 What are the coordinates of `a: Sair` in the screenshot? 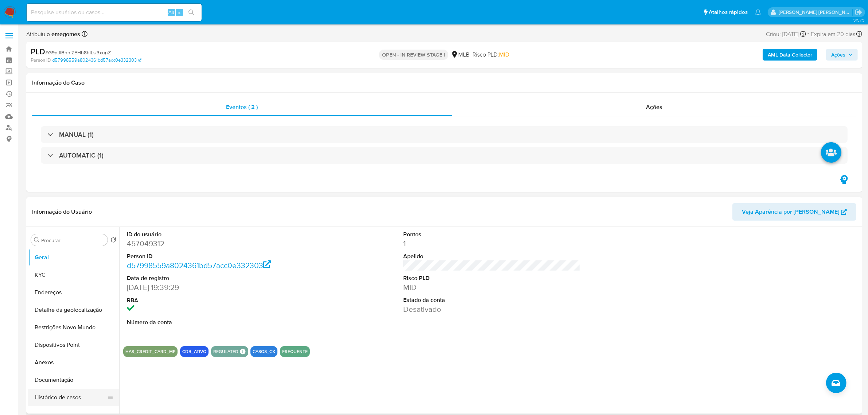 It's located at (859, 12).